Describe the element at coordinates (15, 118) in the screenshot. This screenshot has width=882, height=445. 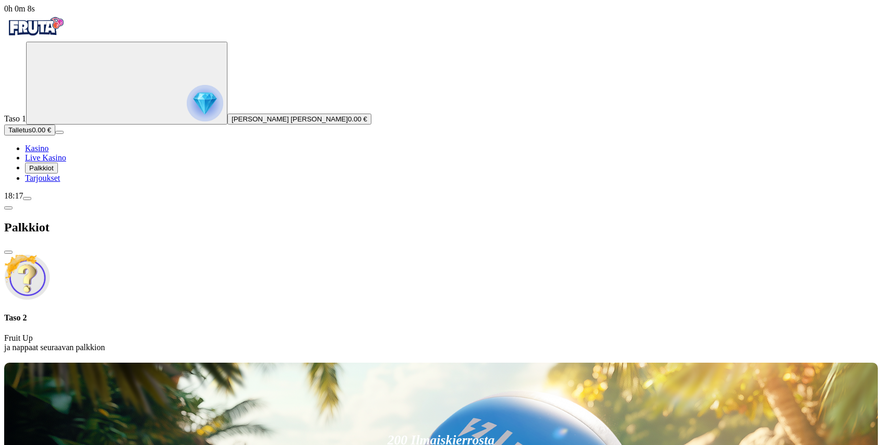
I see `span: Taso 1` at that location.